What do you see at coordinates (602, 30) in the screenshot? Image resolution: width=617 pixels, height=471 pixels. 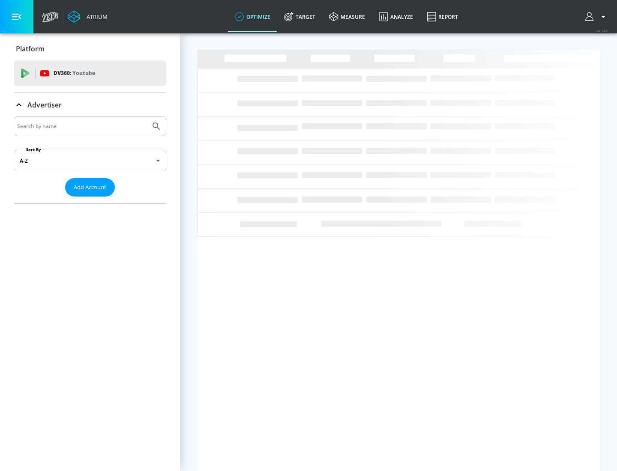 I see `span: v 4.24.0` at bounding box center [602, 30].